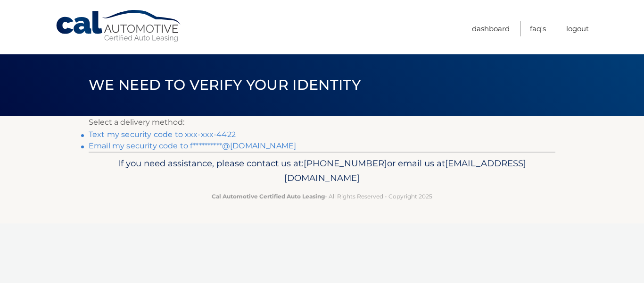  Describe the element at coordinates (268, 196) in the screenshot. I see `strong: Cal Automotive Certified Auto Leasing` at that location.